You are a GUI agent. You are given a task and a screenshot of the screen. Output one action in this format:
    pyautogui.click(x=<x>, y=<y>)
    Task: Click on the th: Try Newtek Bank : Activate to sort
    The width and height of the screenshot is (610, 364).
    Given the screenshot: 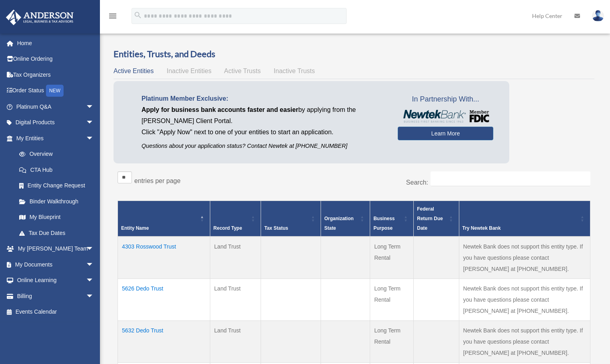 What is the action you would take?
    pyautogui.click(x=525, y=219)
    